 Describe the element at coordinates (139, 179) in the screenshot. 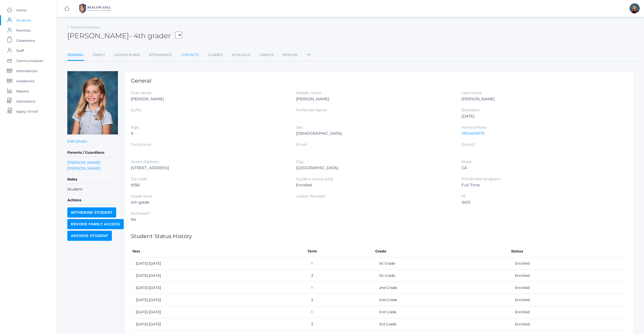

I see `label: Zip code:` at that location.